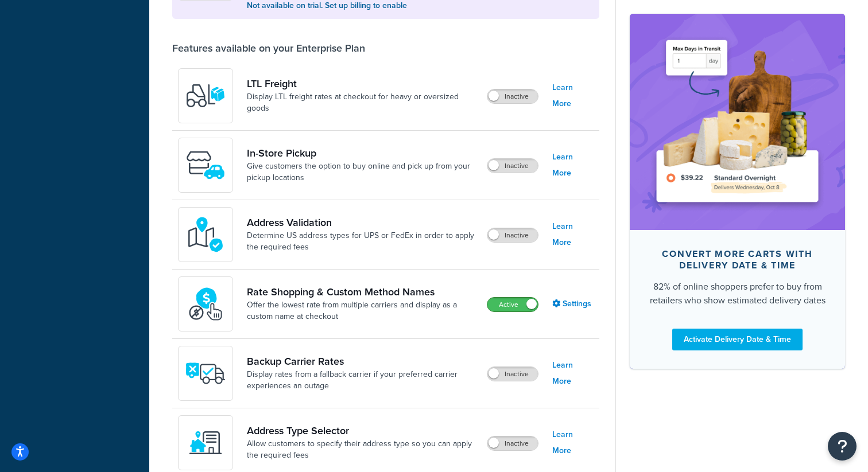 The height and width of the screenshot is (472, 868). Describe the element at coordinates (573, 304) in the screenshot. I see `a: Settings` at that location.